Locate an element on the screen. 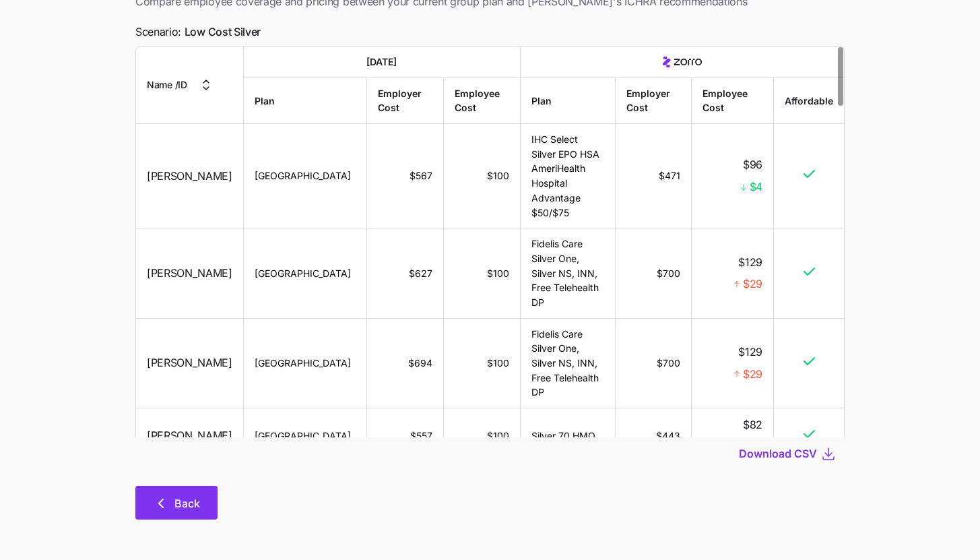 This screenshot has height=560, width=980. td: $567 is located at coordinates (405, 176).